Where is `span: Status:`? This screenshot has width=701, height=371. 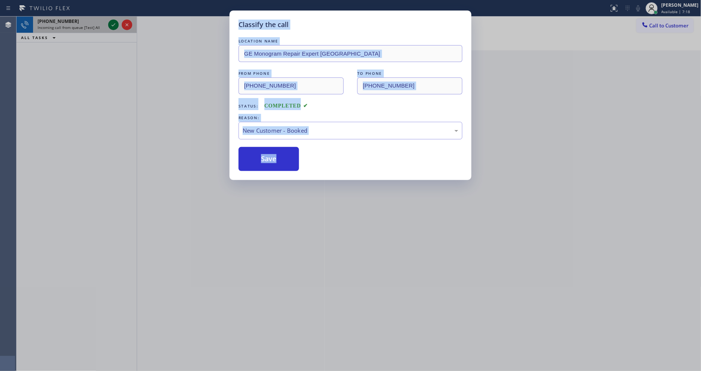
span: Status: is located at coordinates (248, 106).